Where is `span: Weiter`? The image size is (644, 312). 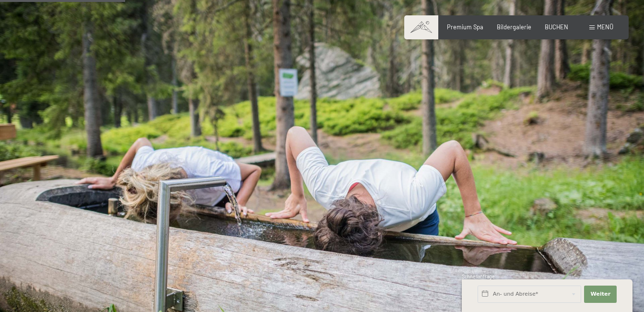 span: Weiter is located at coordinates (600, 294).